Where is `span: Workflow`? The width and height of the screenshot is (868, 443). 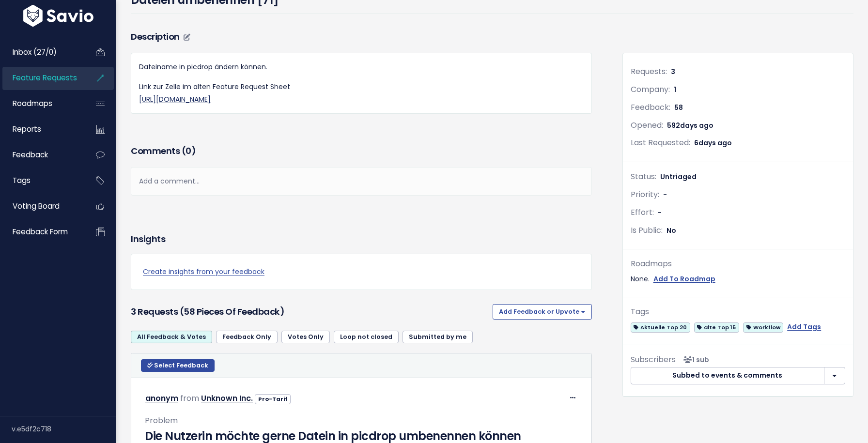 span: Workflow is located at coordinates (763, 327).